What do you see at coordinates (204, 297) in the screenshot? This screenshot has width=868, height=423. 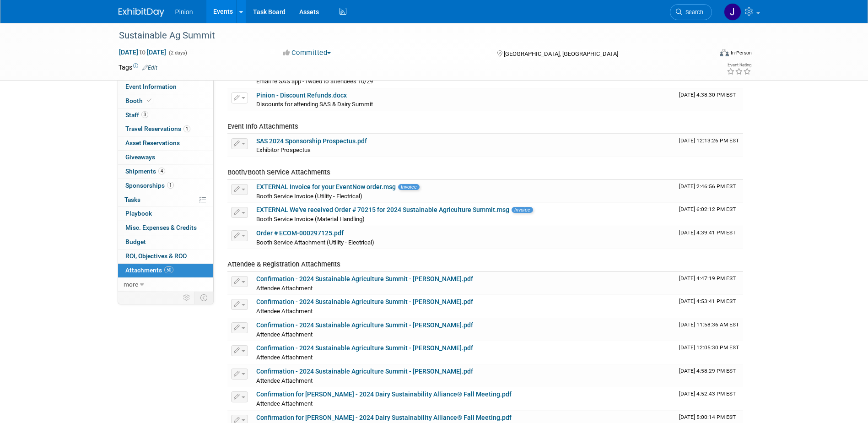 I see `td: Toggle Event Tabs` at bounding box center [204, 297].